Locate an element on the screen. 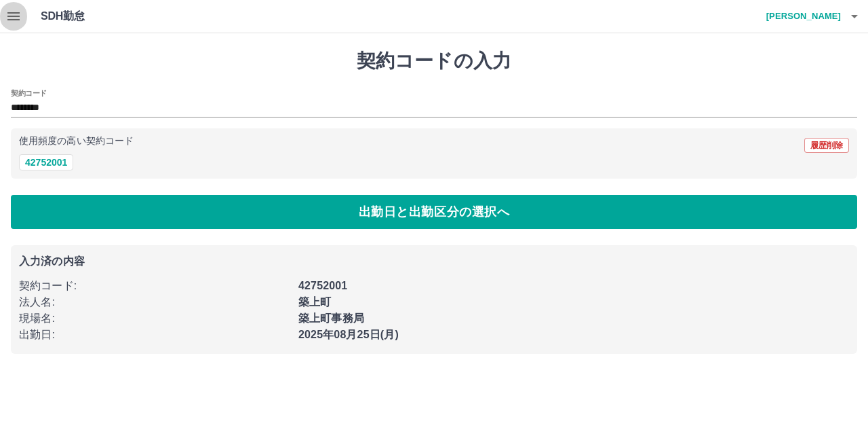 The image size is (868, 434). button: 履歴削除 is located at coordinates (827, 146).